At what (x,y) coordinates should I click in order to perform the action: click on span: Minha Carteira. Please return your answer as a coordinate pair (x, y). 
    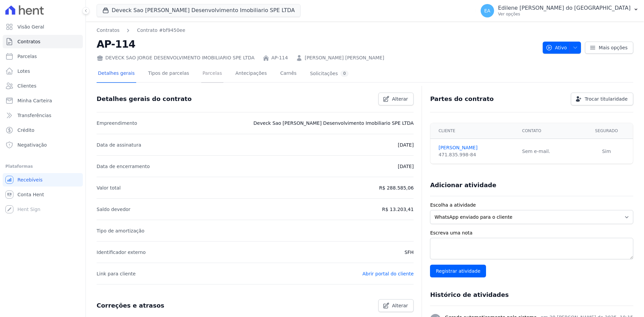
    Looking at the image, I should click on (34, 100).